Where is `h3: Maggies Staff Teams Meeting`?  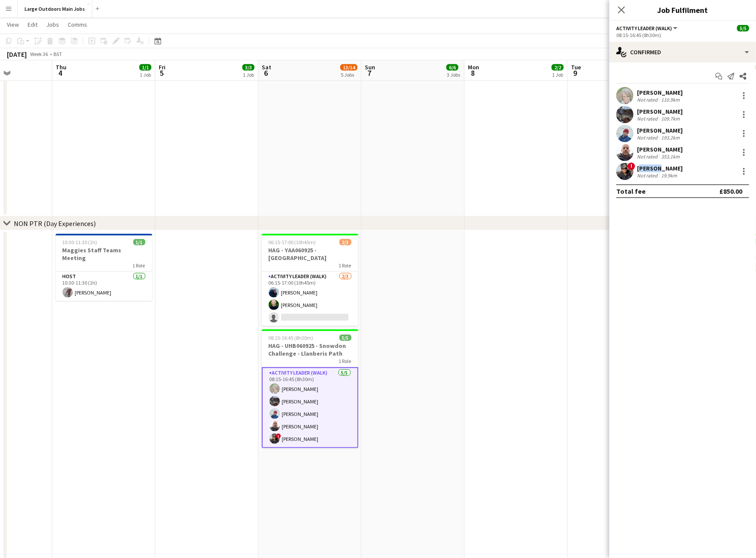
h3: Maggies Staff Teams Meeting is located at coordinates (104, 255).